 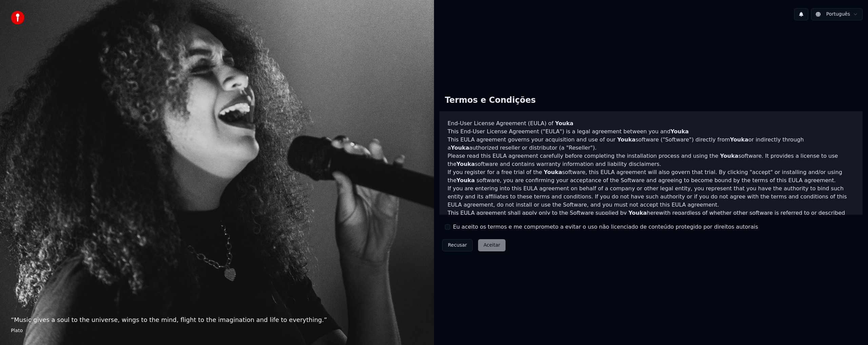 I want to click on img: youka, so click(x=18, y=18).